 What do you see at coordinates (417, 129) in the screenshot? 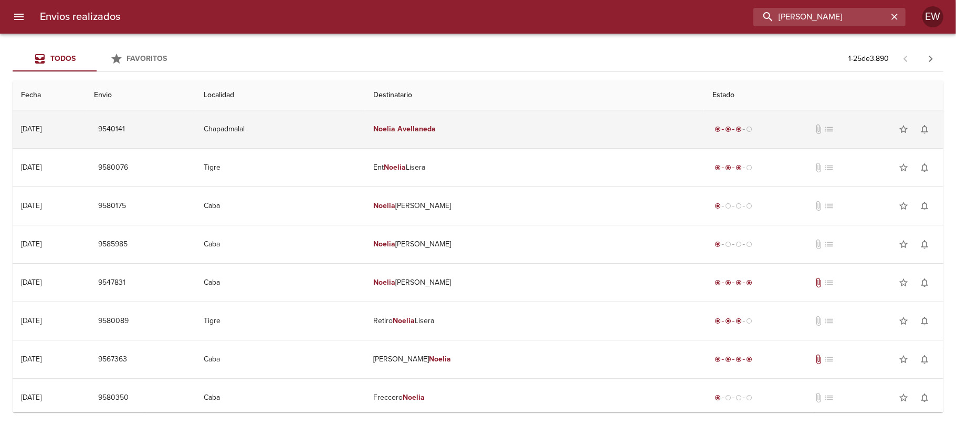
I see `em: Avellaneda` at bounding box center [417, 129].